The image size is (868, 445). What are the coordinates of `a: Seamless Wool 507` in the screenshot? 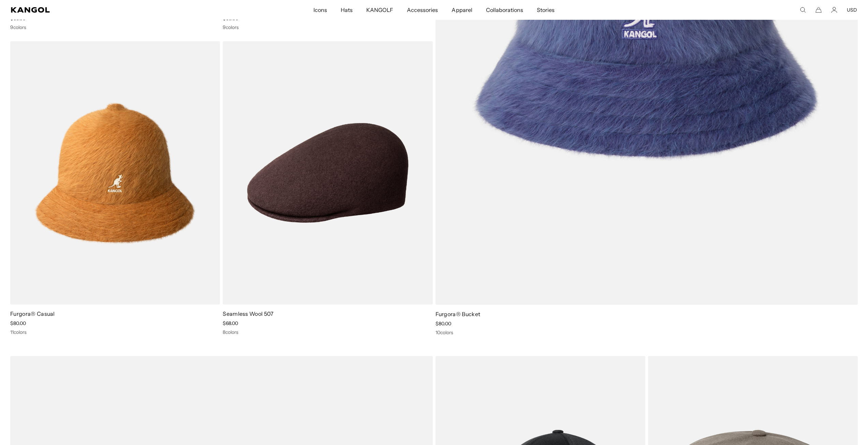 It's located at (248, 314).